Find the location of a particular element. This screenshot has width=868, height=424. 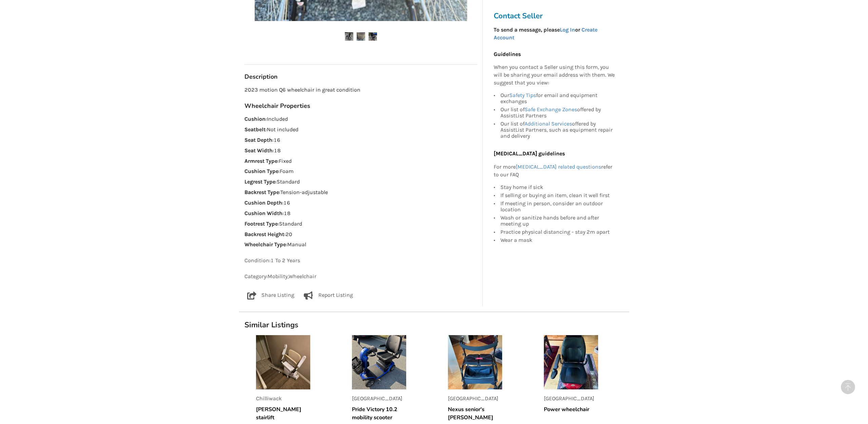

strong: Wheelchair Type is located at coordinates (265, 244).